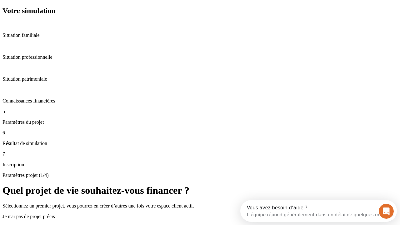  I want to click on h1: Quel projet de vie souhaitez-vous financer ?, so click(200, 190).